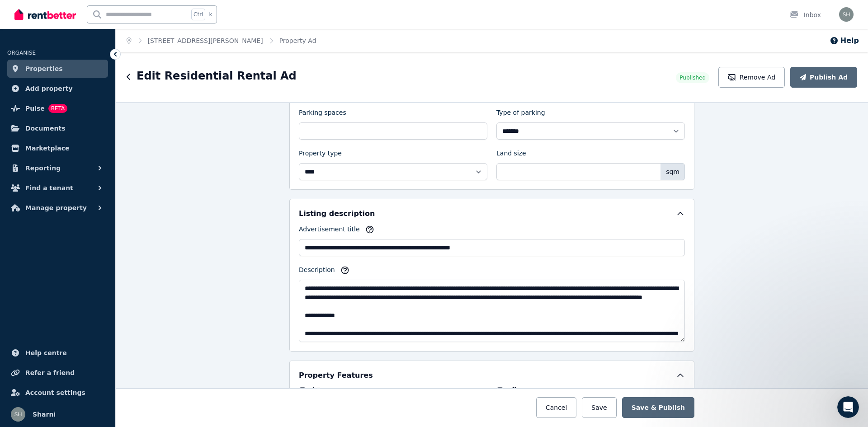 The height and width of the screenshot is (427, 868). Describe the element at coordinates (58, 109) in the screenshot. I see `span: BETA` at that location.